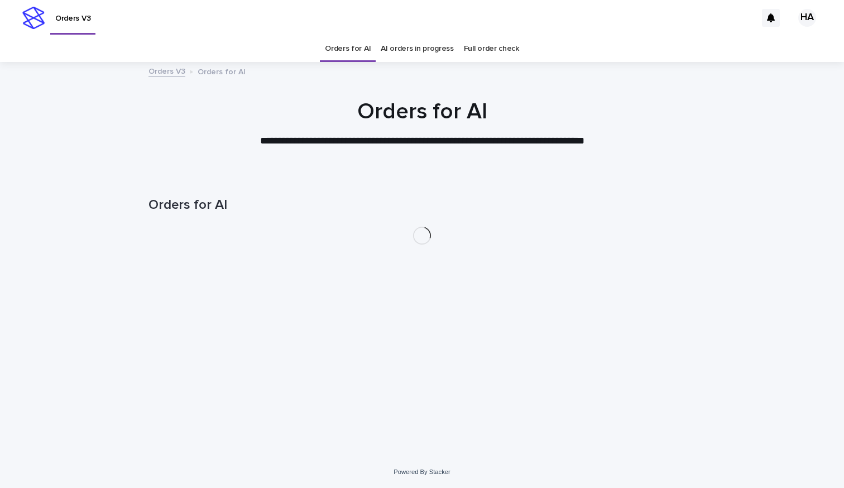  I want to click on a: Orders V3, so click(167, 70).